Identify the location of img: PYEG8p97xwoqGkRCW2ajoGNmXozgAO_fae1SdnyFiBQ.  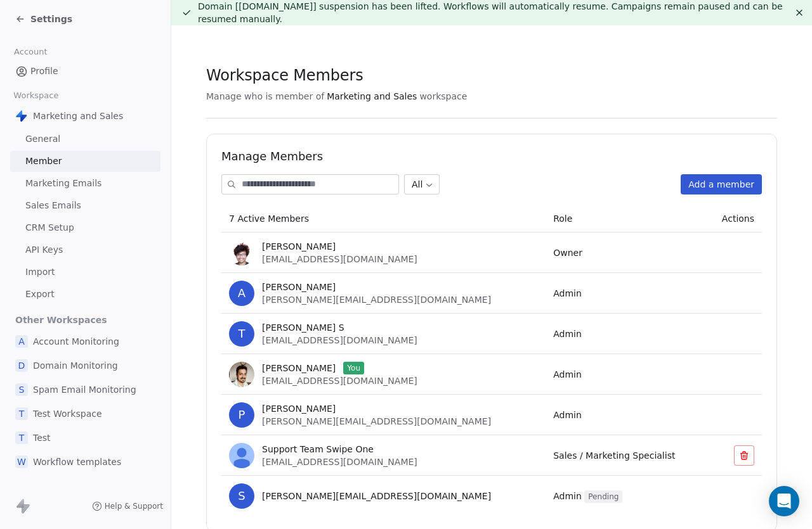
(242, 375).